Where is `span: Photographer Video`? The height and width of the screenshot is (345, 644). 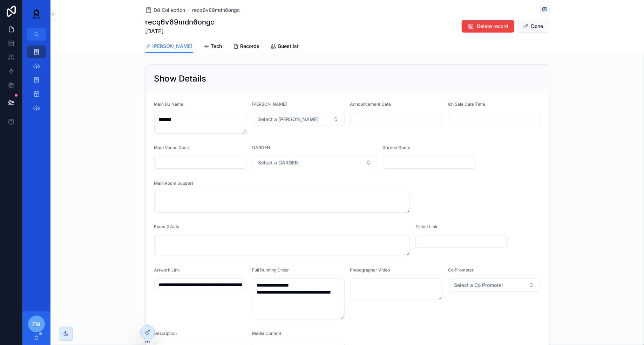 span: Photographer Video is located at coordinates (370, 270).